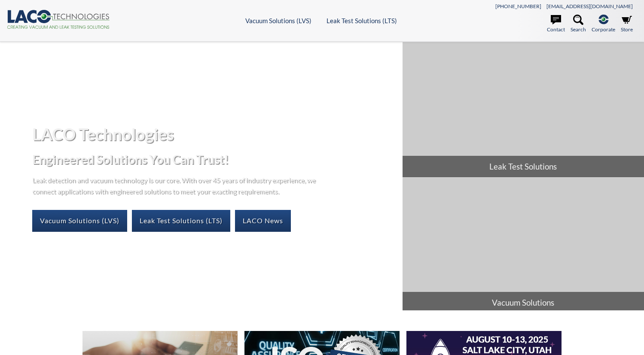  Describe the element at coordinates (603, 29) in the screenshot. I see `span: Corporate` at that location.